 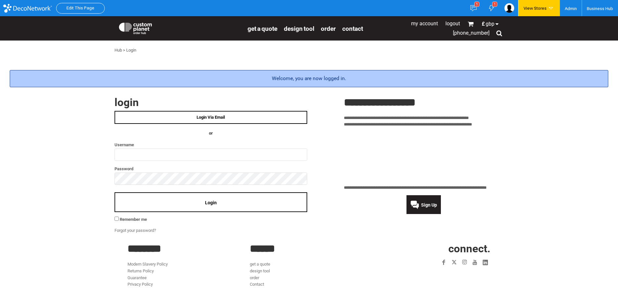 What do you see at coordinates (429, 205) in the screenshot?
I see `span: Sign Up` at bounding box center [429, 205].